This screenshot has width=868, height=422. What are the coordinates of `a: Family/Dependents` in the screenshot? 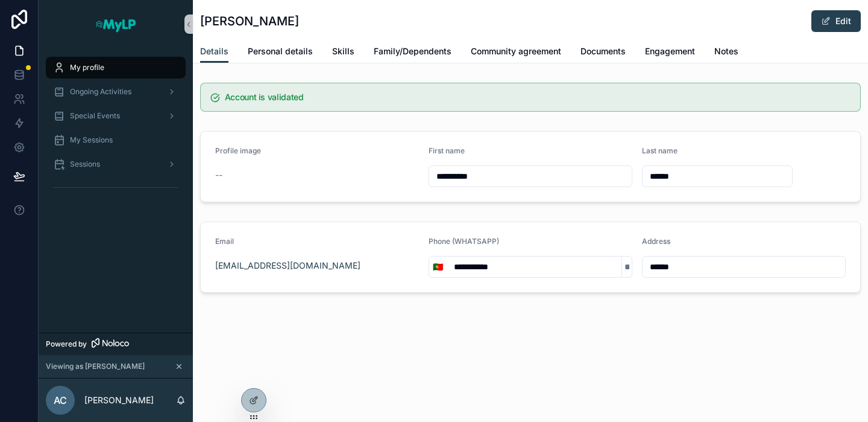 It's located at (412, 53).